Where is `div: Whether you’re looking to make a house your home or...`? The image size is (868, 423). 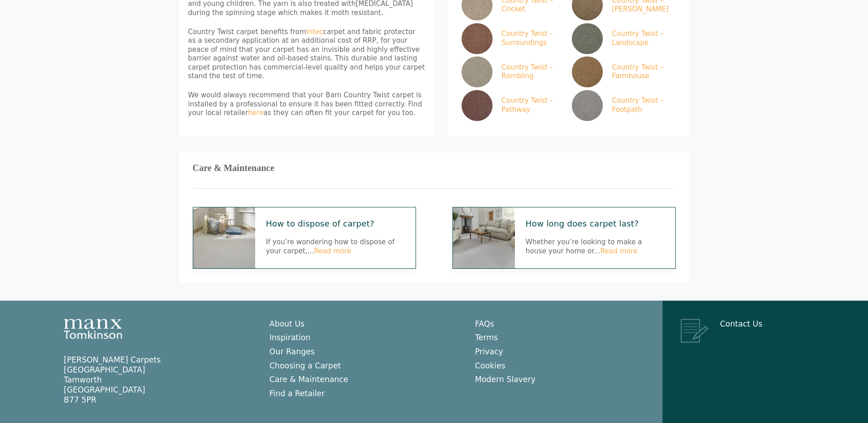
div: Whether you’re looking to make a house your home or... is located at coordinates (595, 237).